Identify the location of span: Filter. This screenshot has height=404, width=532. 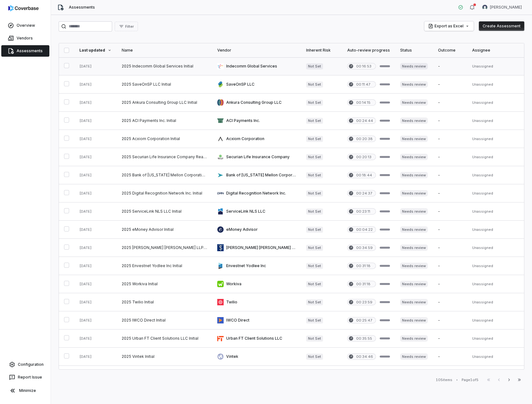
(129, 27).